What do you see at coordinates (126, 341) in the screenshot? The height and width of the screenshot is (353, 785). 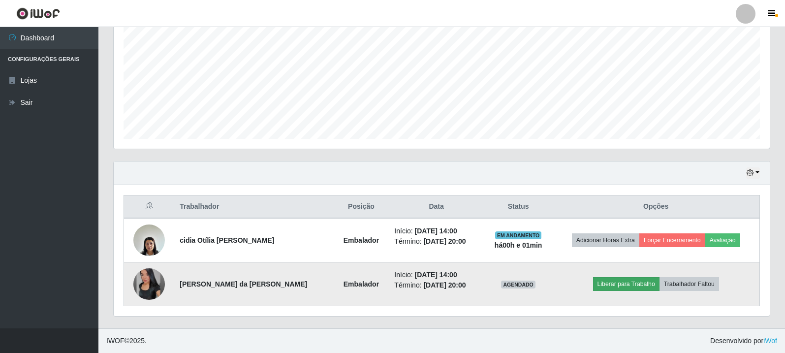 I see `span: © 2025 .` at bounding box center [126, 341].